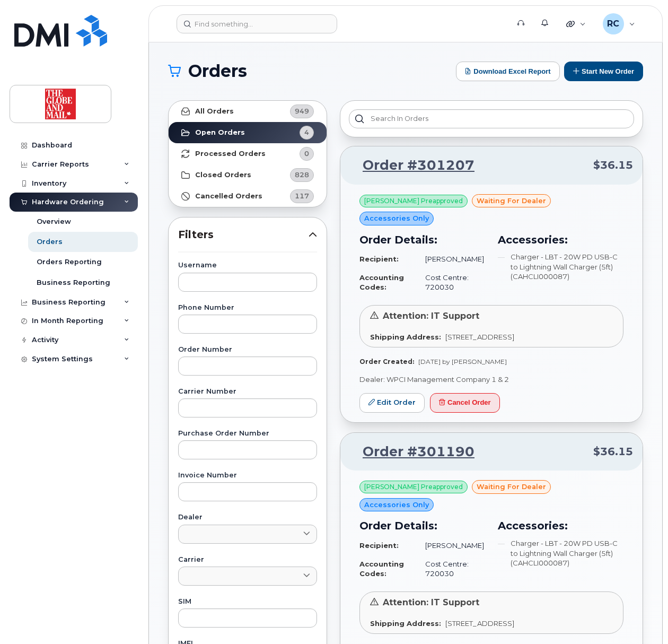 The width and height of the screenshot is (668, 644). What do you see at coordinates (307, 132) in the screenshot?
I see `span: 4` at bounding box center [307, 132].